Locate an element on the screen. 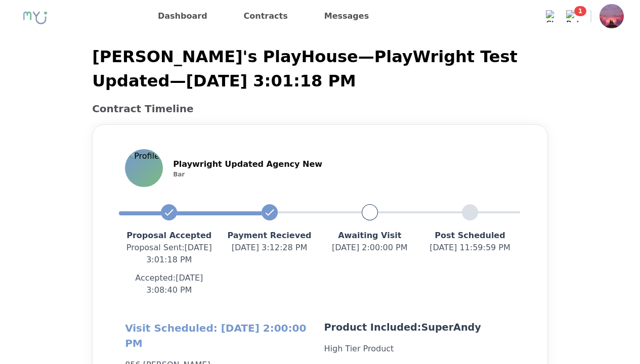 The width and height of the screenshot is (640, 364). img: Bell is located at coordinates (573, 16).